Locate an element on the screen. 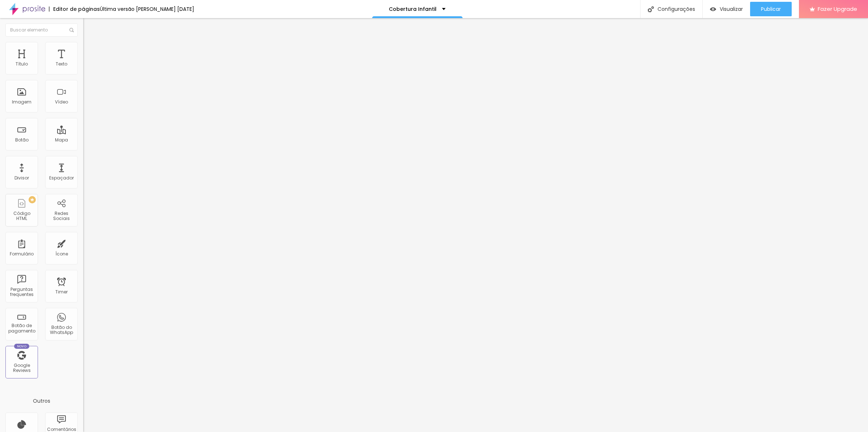  div: Perguntas frequentes is located at coordinates (21, 292).